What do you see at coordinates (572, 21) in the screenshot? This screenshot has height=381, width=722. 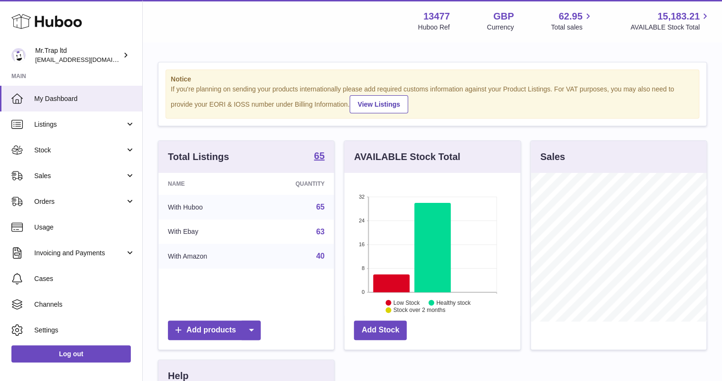 I see `a: 62.95 Total sales` at bounding box center [572, 21].